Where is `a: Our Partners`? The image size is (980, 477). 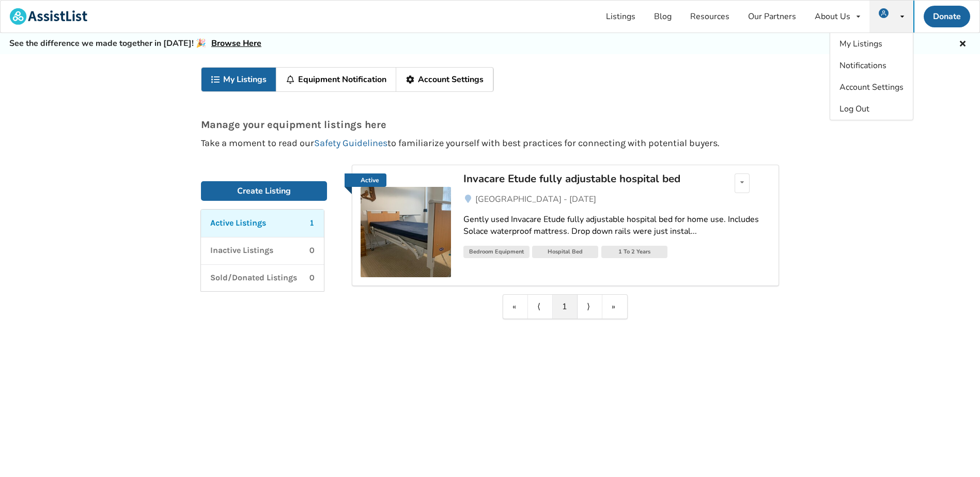
a: Our Partners is located at coordinates (772, 17).